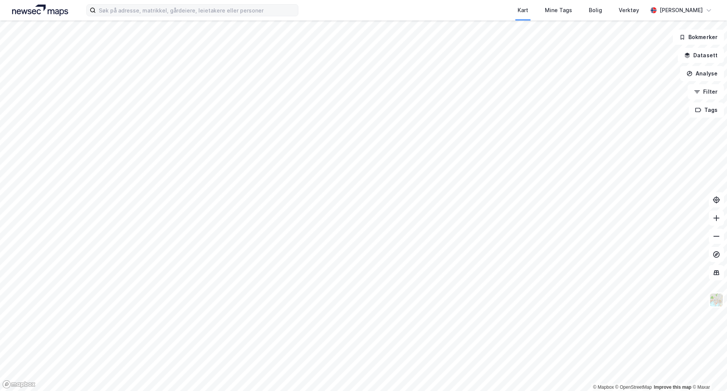  What do you see at coordinates (596, 10) in the screenshot?
I see `div: Bolig` at bounding box center [596, 10].